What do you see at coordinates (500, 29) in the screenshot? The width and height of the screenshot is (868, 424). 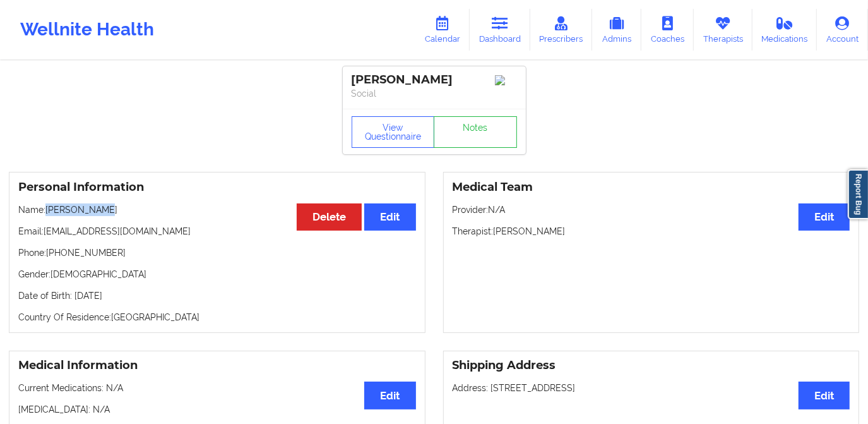 I see `a: Dashboard` at bounding box center [500, 29].